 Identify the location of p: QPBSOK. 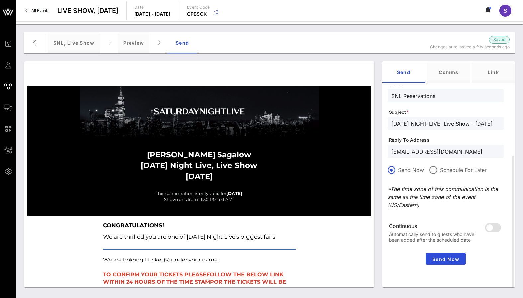
(198, 14).